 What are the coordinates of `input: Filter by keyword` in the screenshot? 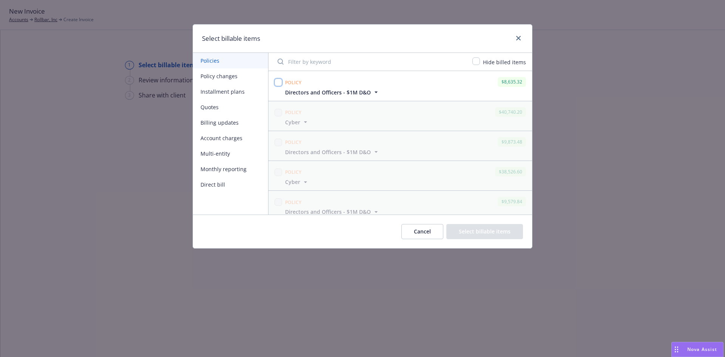 It's located at (370, 62).